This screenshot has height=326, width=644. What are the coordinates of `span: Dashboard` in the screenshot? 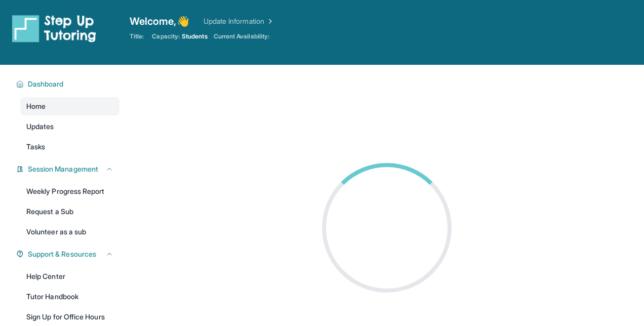 It's located at (46, 84).